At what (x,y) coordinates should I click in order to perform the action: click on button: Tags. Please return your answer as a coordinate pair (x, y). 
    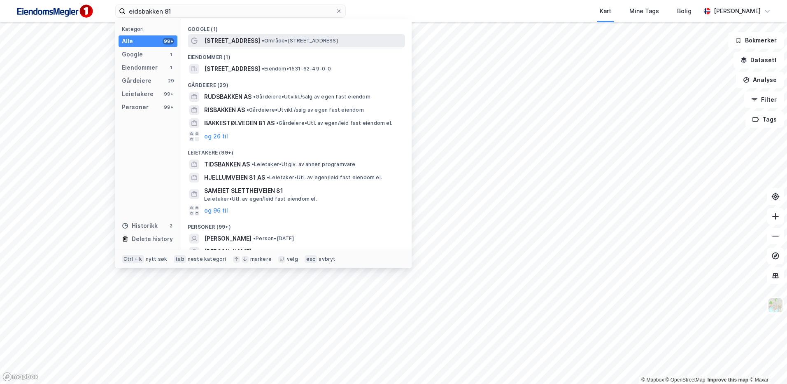
    Looking at the image, I should click on (764, 119).